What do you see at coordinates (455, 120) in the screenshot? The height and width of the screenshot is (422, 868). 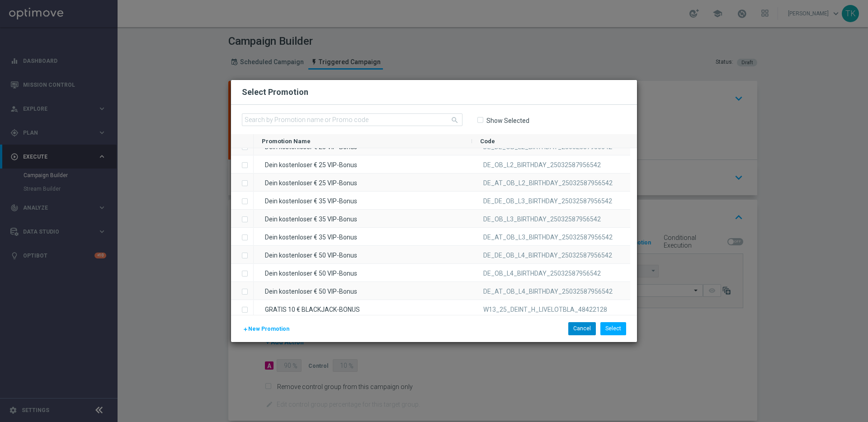 I see `i: search` at bounding box center [455, 120].